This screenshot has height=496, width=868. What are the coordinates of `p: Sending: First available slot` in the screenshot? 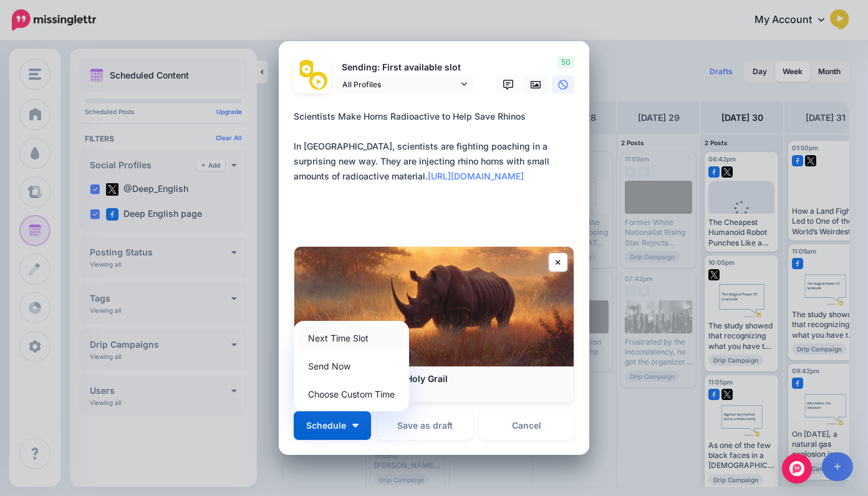 It's located at (404, 67).